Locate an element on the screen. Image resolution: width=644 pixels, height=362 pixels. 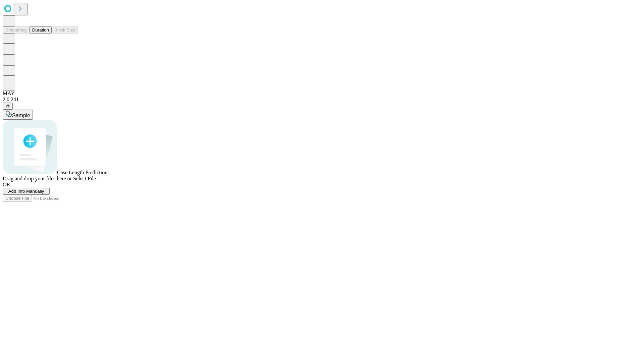
span: Sample is located at coordinates (21, 115).